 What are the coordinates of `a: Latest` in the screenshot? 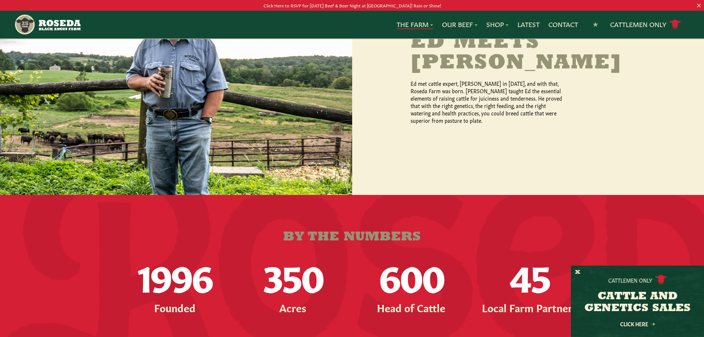 It's located at (529, 24).